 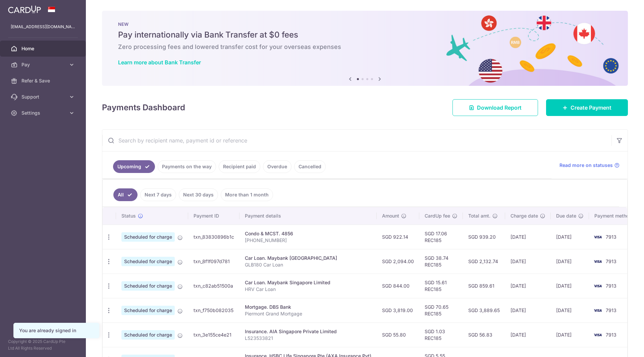 I want to click on td: SGD 70.65 REC185, so click(x=441, y=310).